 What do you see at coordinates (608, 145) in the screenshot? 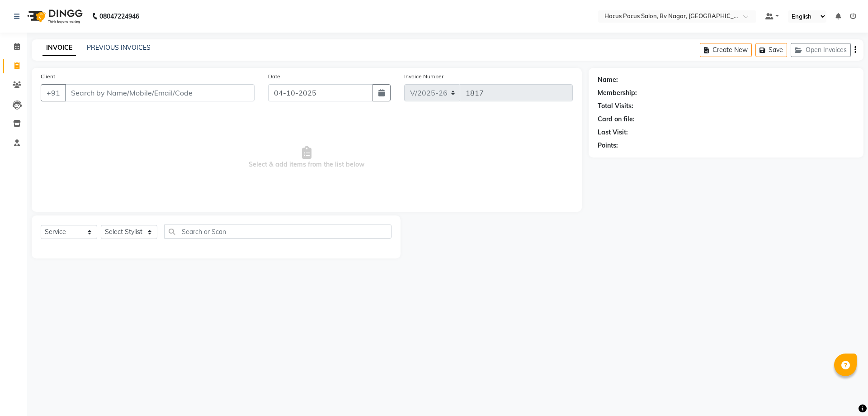
I see `div: Points:` at bounding box center [608, 145].